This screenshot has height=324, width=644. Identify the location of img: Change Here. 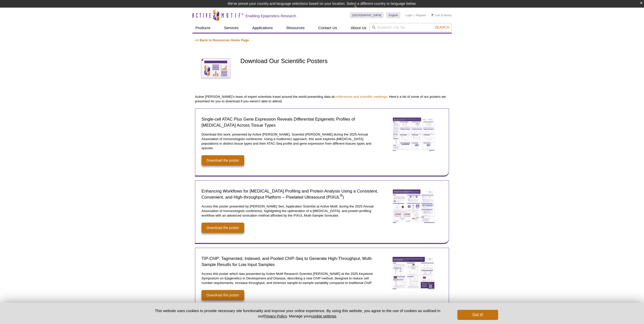
(361, 10).